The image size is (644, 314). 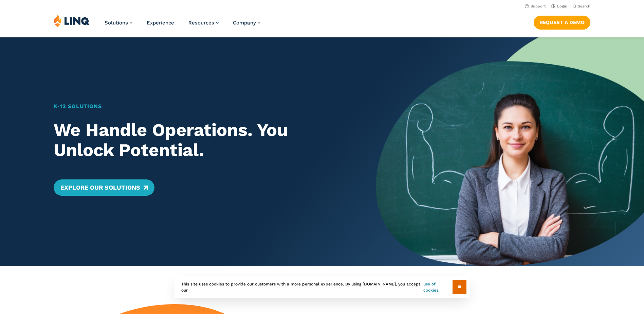 I want to click on div: This site uses cookies to provide our customers with a more personal experience. By using [DOMAIN..., so click(x=322, y=287).